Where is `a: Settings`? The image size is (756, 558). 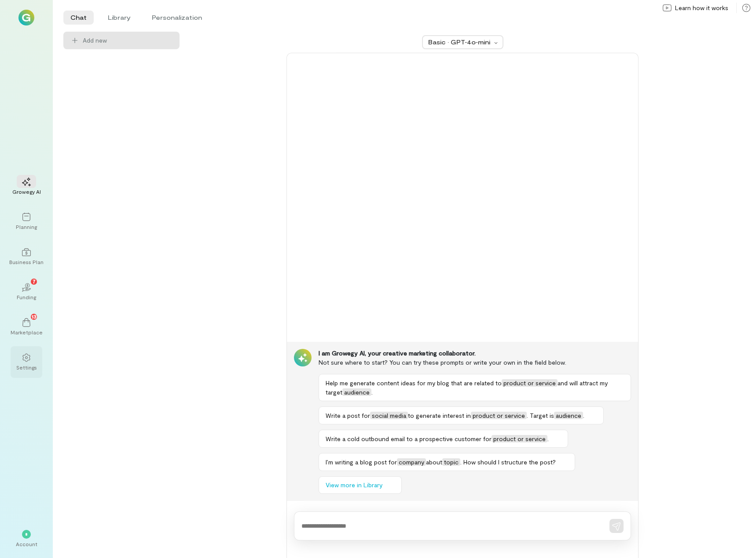
a: Settings is located at coordinates (27, 363).